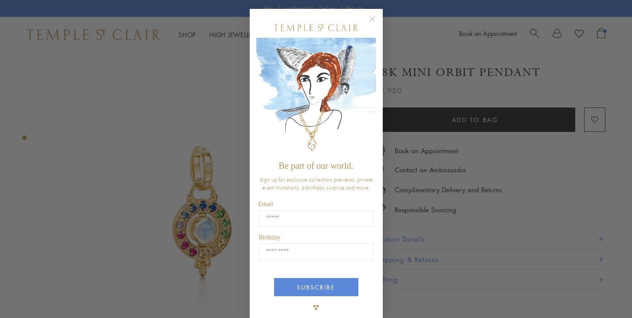  Describe the element at coordinates (316, 97) in the screenshot. I see `img: c4a9eb12-d91a-4d4a-8ee0-386386f4f338.jpeg` at that location.